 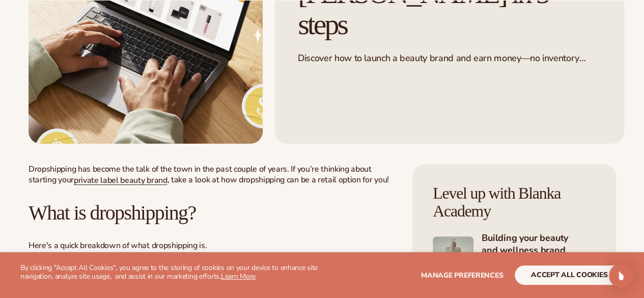 What do you see at coordinates (515, 202) in the screenshot?
I see `h4: Level up with Blanka Academy` at bounding box center [515, 202].